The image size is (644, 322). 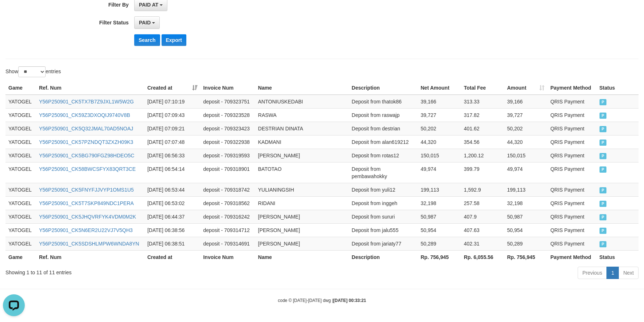 What do you see at coordinates (302, 141) in the screenshot?
I see `td: KADMANI` at bounding box center [302, 141].